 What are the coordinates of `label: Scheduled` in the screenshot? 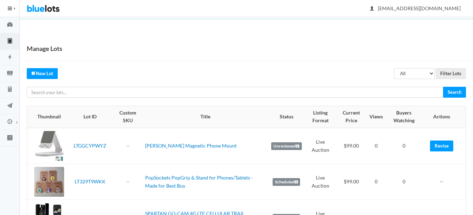 It's located at (286, 182).